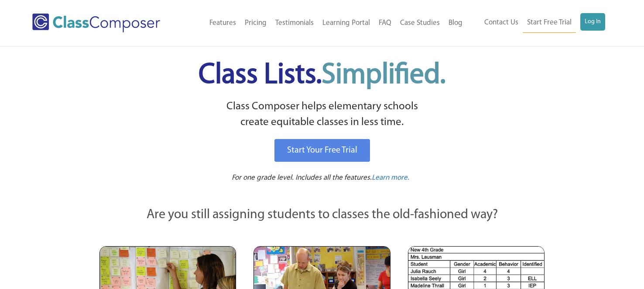 Image resolution: width=644 pixels, height=289 pixels. I want to click on a: Learning Portal, so click(346, 23).